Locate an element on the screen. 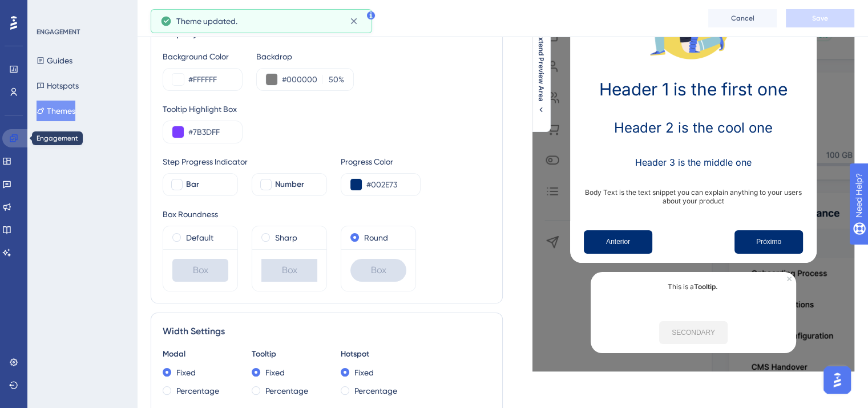 Image resolution: width=868 pixels, height=408 pixels. span: Extend Preview Area is located at coordinates (541, 67).